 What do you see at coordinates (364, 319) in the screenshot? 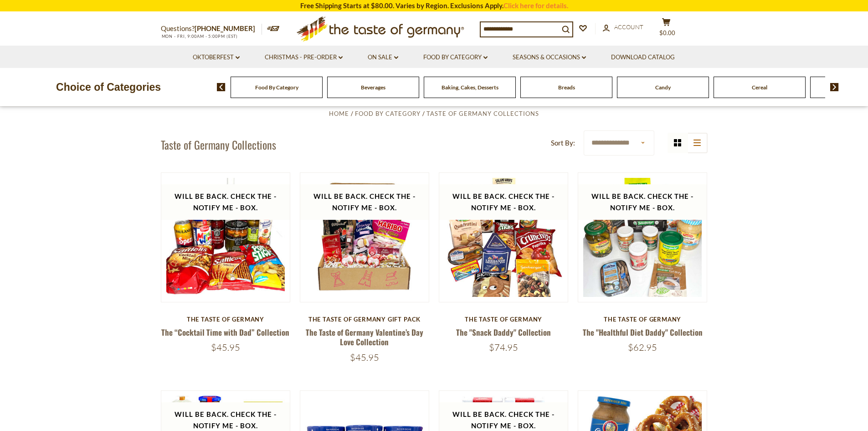
I see `div: The Taste of Germany Gift Pack` at bounding box center [364, 319].